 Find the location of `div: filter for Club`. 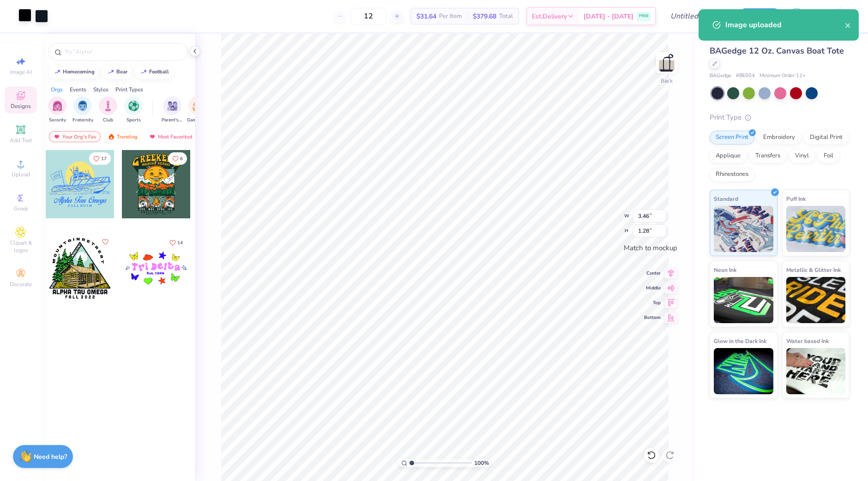

div: filter for Club is located at coordinates (108, 110).